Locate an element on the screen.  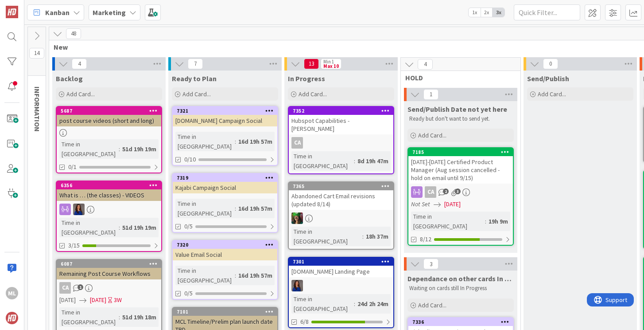
span: Kanban is located at coordinates (57, 13).